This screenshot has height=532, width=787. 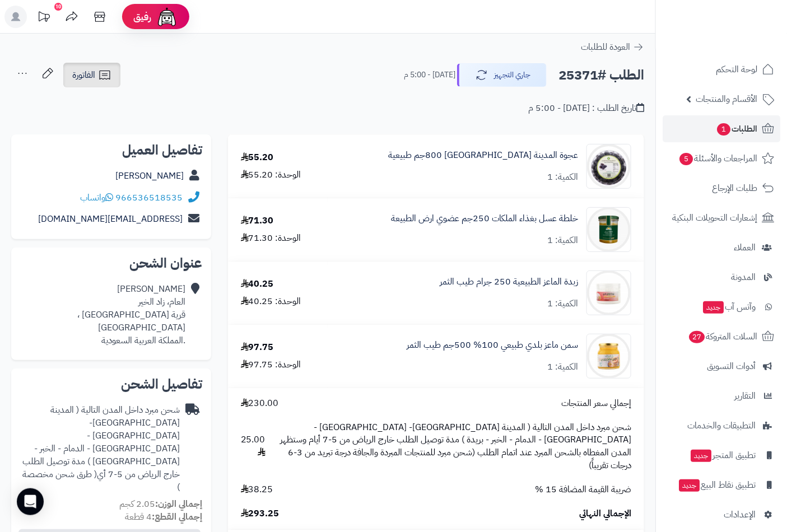 I want to click on span: ضريبة القيمة المضافة 15 %, so click(x=583, y=489).